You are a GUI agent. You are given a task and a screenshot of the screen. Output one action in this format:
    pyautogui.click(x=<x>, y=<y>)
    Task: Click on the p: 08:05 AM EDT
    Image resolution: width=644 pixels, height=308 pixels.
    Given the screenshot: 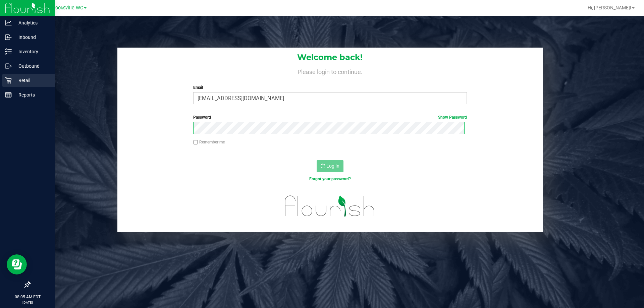 What is the action you would take?
    pyautogui.click(x=28, y=297)
    